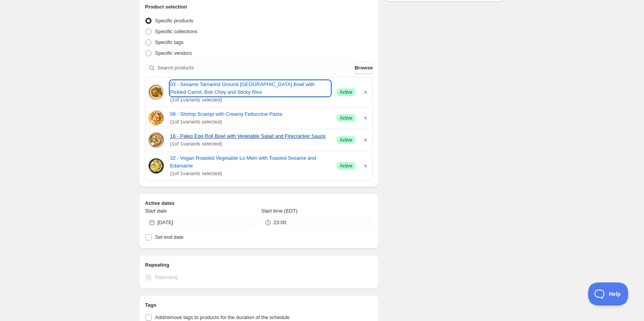 This screenshot has width=644, height=321. I want to click on a: 16 - Paleo Egg Roll Bowl with Vegetable Salad and Firecracker Sauce, so click(250, 136).